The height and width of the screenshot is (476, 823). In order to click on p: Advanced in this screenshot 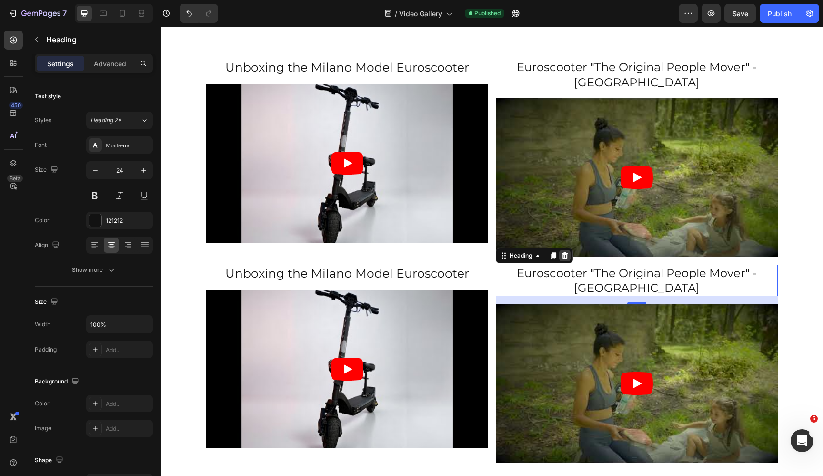, I will do `click(110, 63)`.